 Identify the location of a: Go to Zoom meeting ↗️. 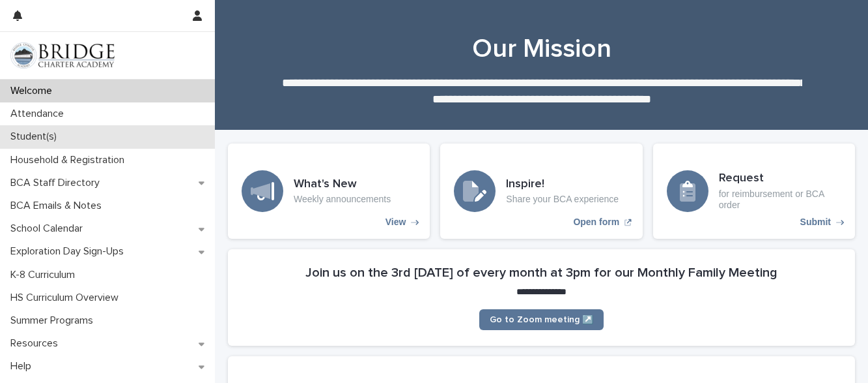
(541, 320).